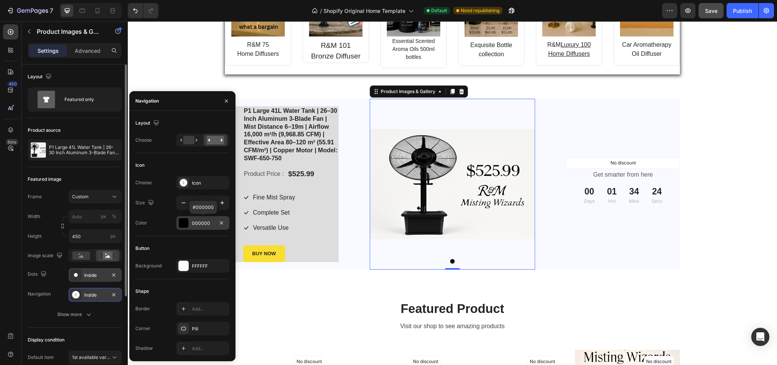 The width and height of the screenshot is (777, 365). I want to click on div: Product source, so click(44, 130).